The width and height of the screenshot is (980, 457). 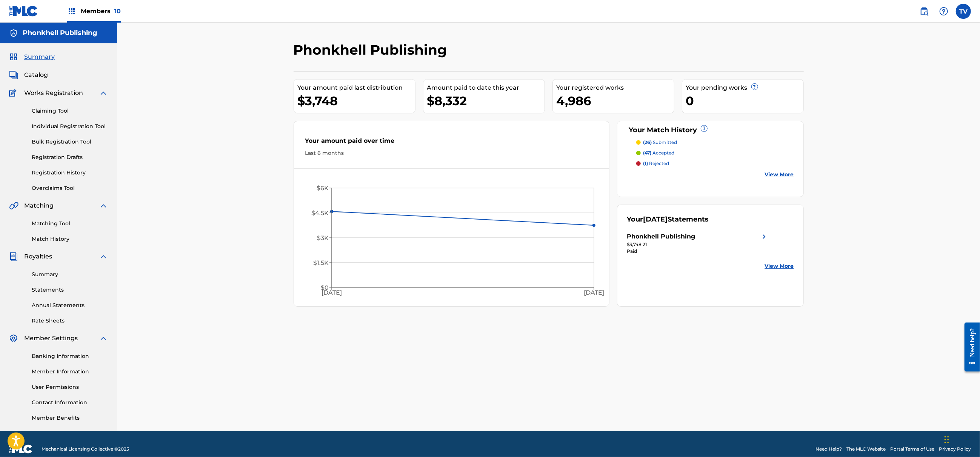 I want to click on a: The MLC Website, so click(x=866, y=449).